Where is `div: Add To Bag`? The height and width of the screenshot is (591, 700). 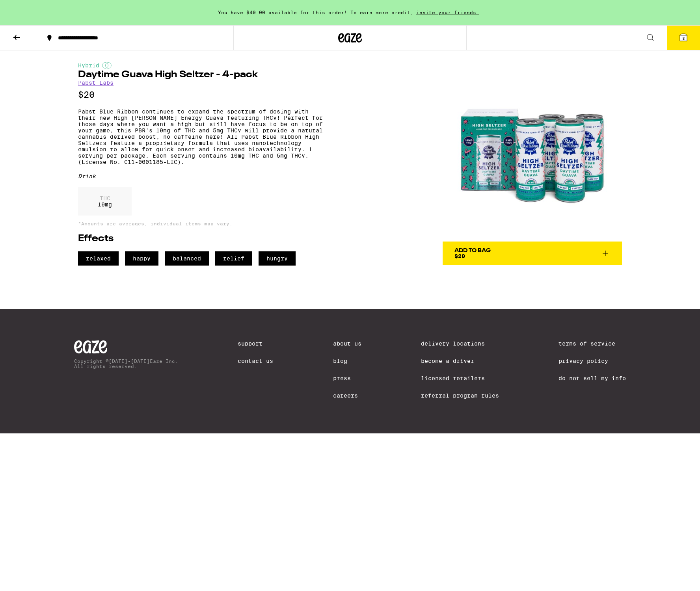 div: Add To Bag is located at coordinates (473, 250).